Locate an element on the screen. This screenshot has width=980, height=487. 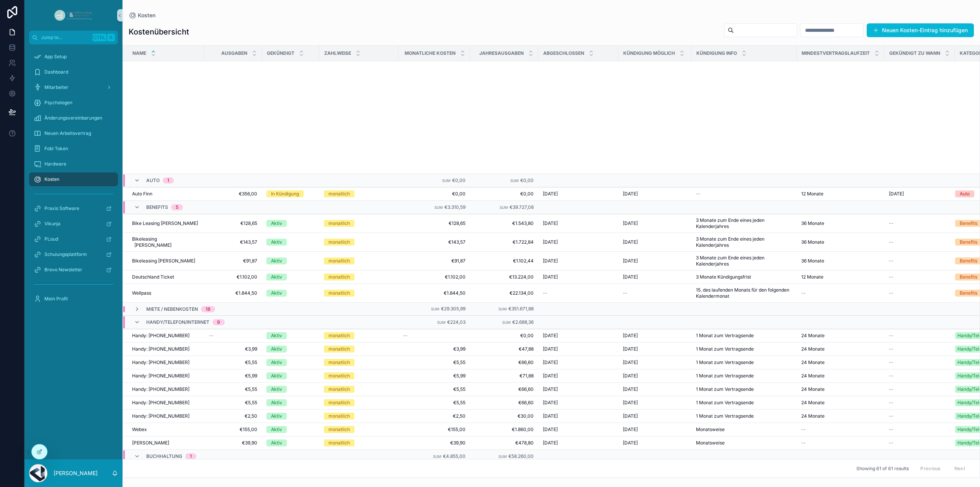
a: €1.102,44 is located at coordinates (504, 261).